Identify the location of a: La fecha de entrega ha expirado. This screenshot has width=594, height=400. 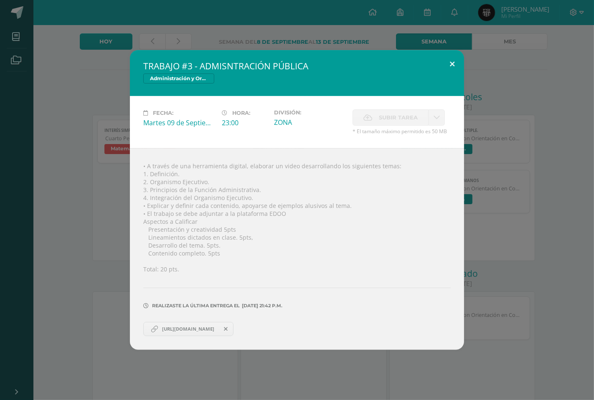
(436, 117).